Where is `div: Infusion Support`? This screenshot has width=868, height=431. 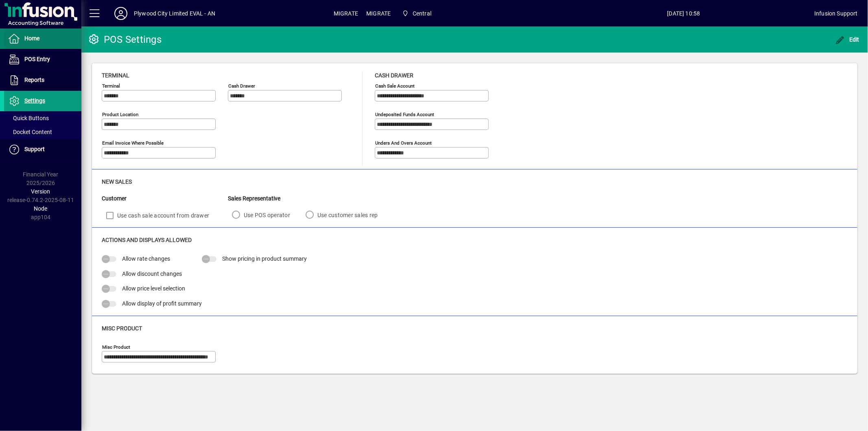
div: Infusion Support is located at coordinates (835, 13).